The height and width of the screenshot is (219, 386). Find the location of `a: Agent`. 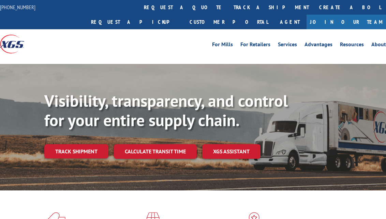

a: Agent is located at coordinates (290, 22).